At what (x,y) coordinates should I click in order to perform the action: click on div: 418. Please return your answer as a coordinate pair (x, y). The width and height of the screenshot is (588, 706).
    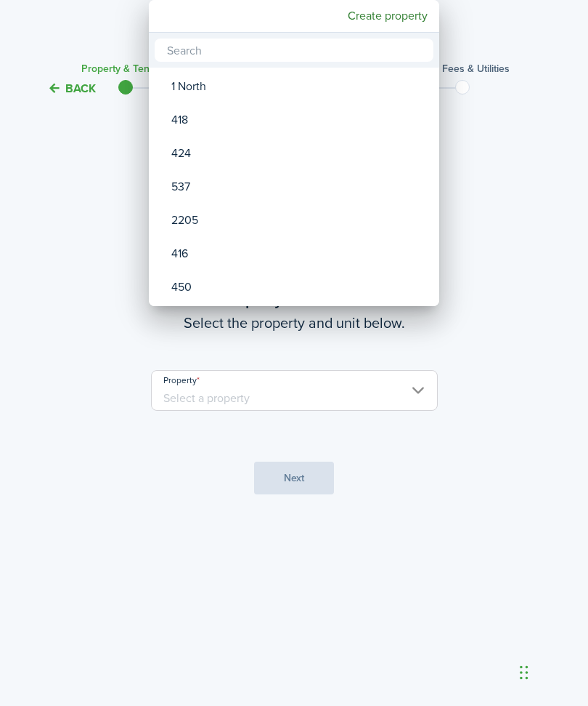
    Looking at the image, I should click on (300, 120).